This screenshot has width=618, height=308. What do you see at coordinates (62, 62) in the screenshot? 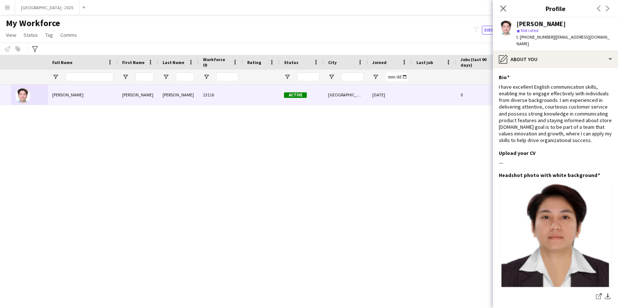
I see `span: Full Name` at bounding box center [62, 62].